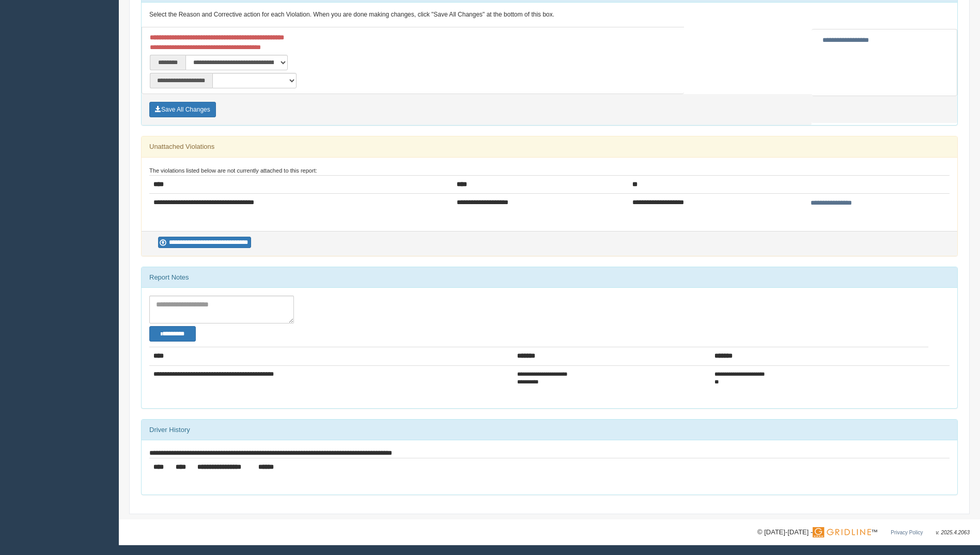  Describe the element at coordinates (906, 532) in the screenshot. I see `a: Privacy Policy` at that location.